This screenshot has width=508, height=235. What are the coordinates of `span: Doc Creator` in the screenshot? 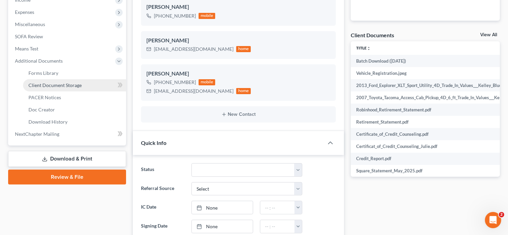 It's located at (42, 109).